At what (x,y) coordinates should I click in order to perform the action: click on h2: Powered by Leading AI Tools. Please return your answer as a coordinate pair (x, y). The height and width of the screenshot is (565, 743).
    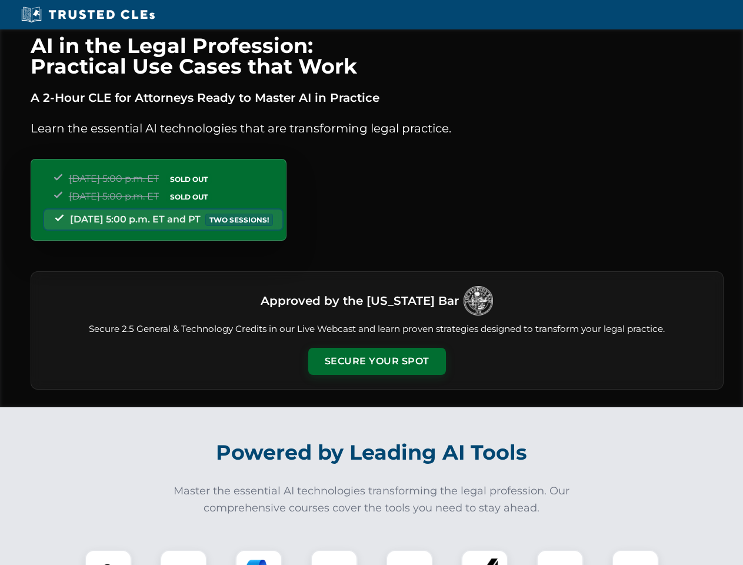
    Looking at the image, I should click on (372, 452).